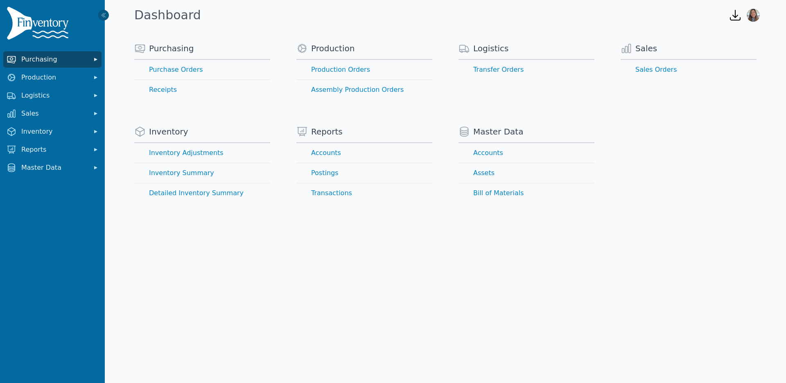 The image size is (786, 383). Describe the element at coordinates (52, 59) in the screenshot. I see `button: Purchasing` at that location.